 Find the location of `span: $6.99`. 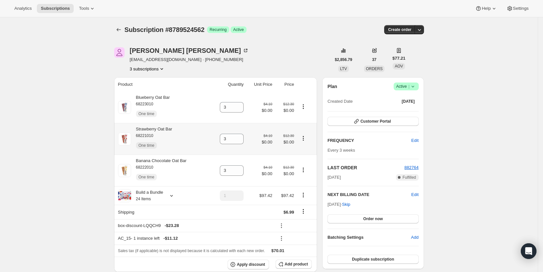

span: $6.99 is located at coordinates (288, 212).